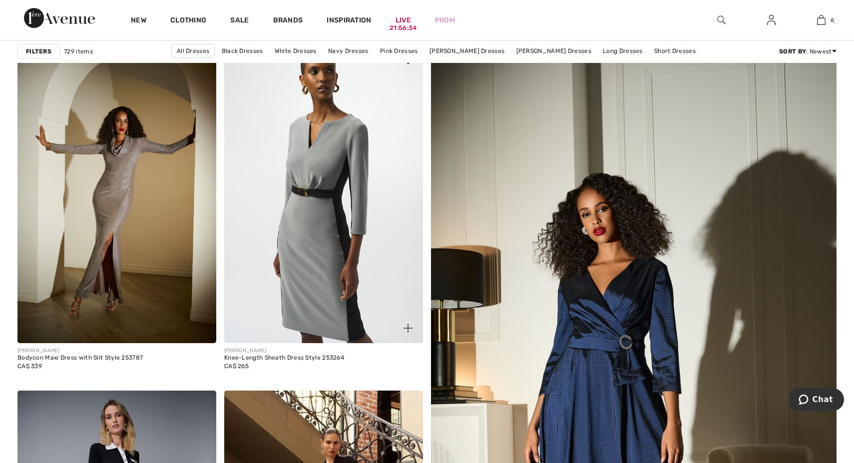 This screenshot has width=854, height=463. What do you see at coordinates (236, 366) in the screenshot?
I see `span: CA$ 265` at bounding box center [236, 366].